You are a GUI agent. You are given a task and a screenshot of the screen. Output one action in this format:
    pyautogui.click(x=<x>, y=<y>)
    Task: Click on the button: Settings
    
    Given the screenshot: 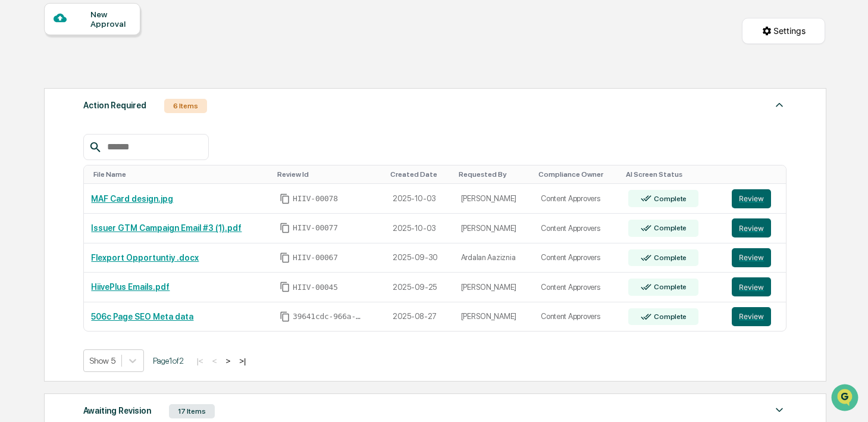 What is the action you would take?
    pyautogui.click(x=784, y=31)
    